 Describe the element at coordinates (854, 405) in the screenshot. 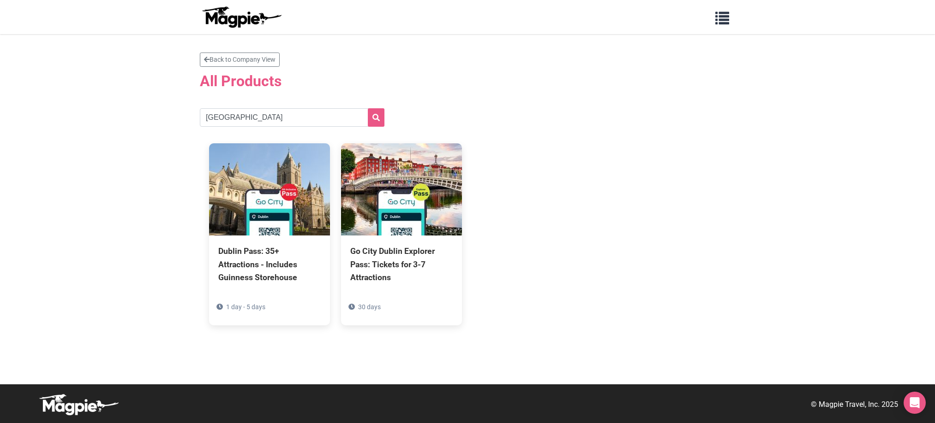

I see `p: © Magpie Travel, Inc. 2025` at that location.